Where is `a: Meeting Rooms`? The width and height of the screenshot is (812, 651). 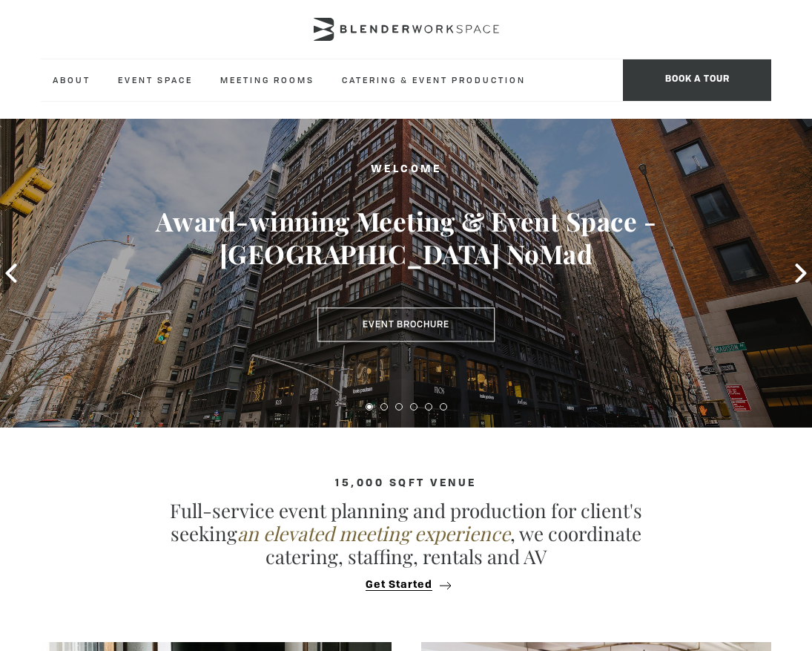 a: Meeting Rooms is located at coordinates (267, 79).